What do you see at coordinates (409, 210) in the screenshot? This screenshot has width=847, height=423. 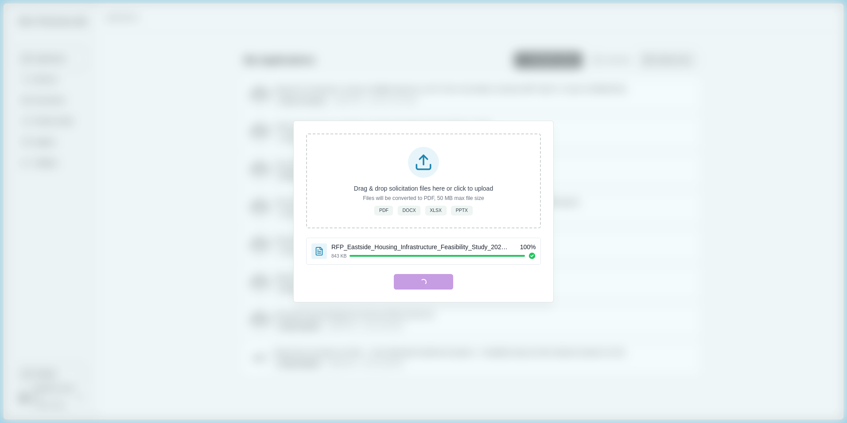 I see `span: DOCX` at bounding box center [409, 210].